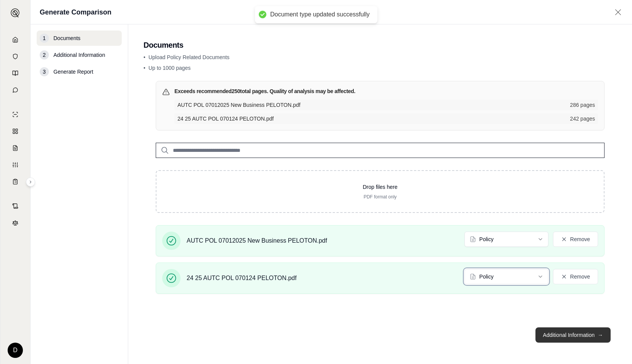 Image resolution: width=632 pixels, height=364 pixels. I want to click on div: 2, so click(44, 55).